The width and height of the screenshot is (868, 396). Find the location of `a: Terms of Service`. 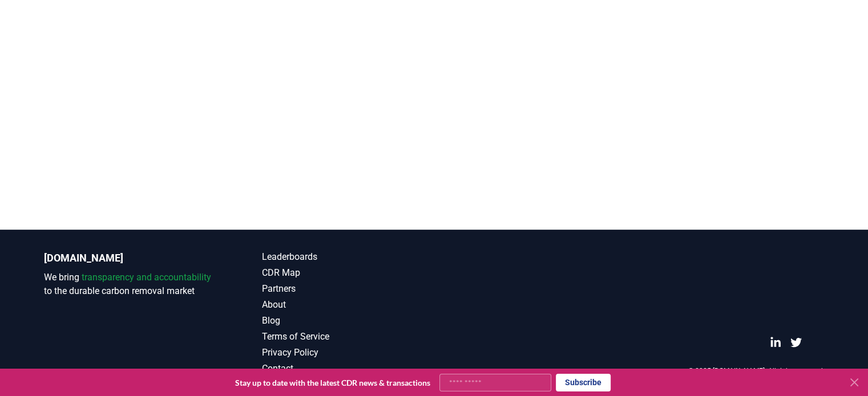

a: Terms of Service is located at coordinates (348, 337).